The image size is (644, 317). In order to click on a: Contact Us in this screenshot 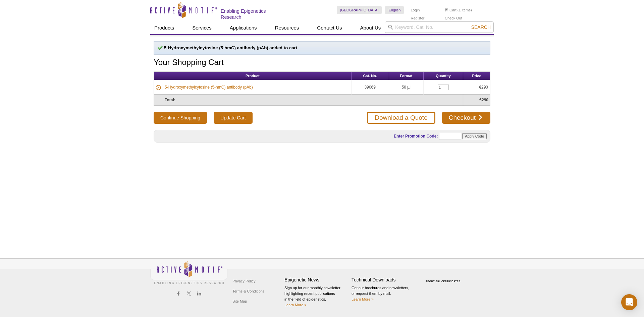, I will do `click(330, 28)`.